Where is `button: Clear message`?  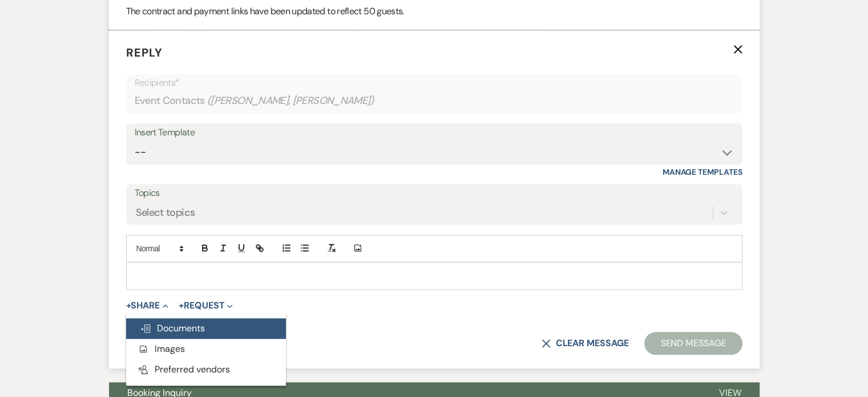
button: Clear message is located at coordinates (585, 343).